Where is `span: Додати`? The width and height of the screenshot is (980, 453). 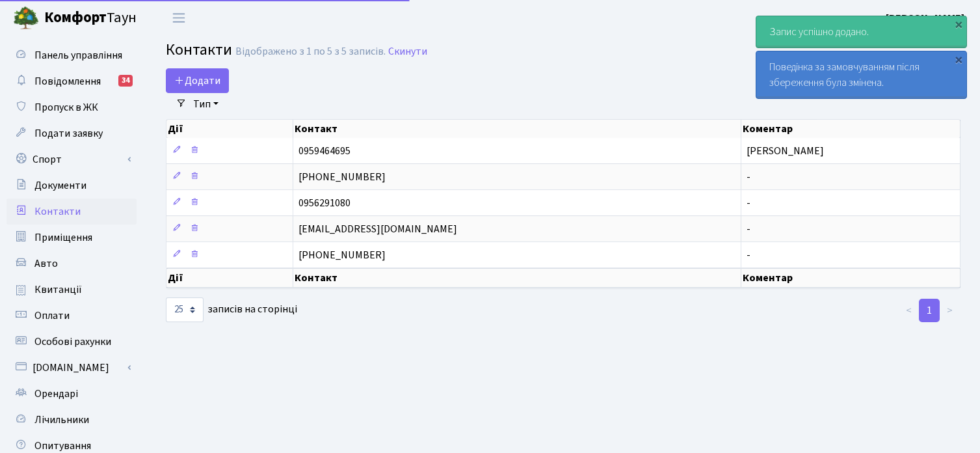
span: Додати is located at coordinates (197, 81).